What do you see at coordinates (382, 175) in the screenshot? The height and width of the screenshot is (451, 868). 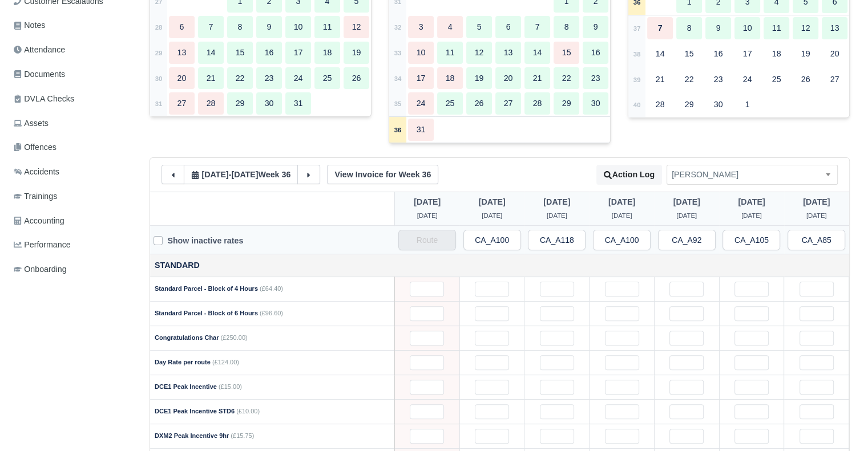 I see `a: View Invoice for Week 36` at bounding box center [382, 175].